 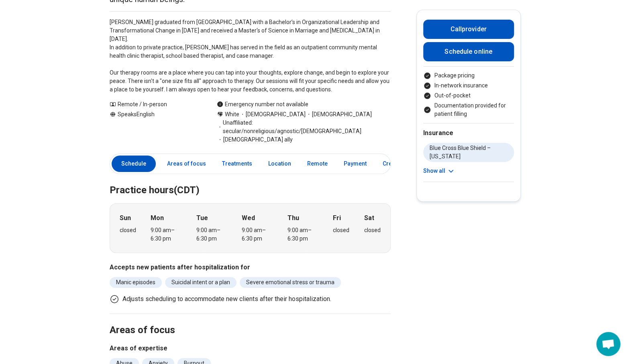 What do you see at coordinates (237, 164) in the screenshot?
I see `a: Treatments` at bounding box center [237, 164].